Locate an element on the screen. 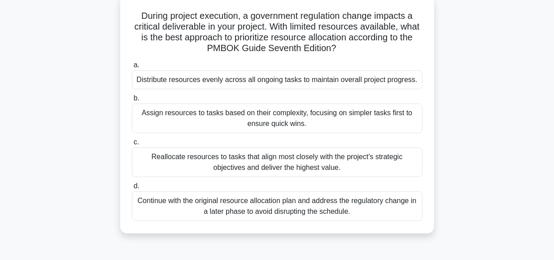 Image resolution: width=554 pixels, height=260 pixels. div: Assign resources to tasks based on their complexity, focusing on simpler tasks first to ensure qu... is located at coordinates (277, 118).